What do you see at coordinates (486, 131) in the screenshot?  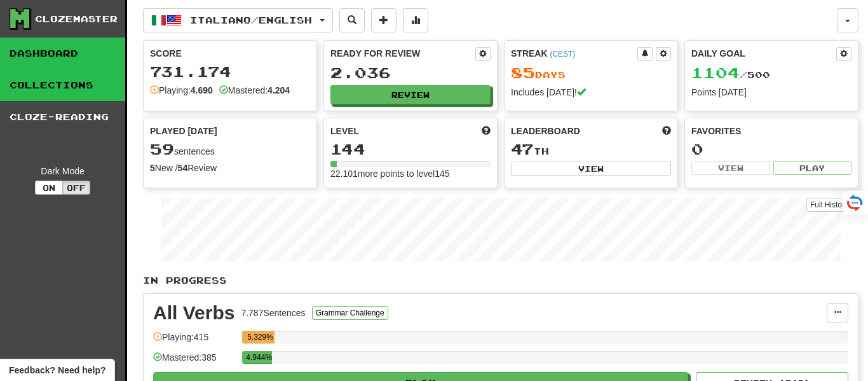 I see `span: Score more points to level up` at bounding box center [486, 131].